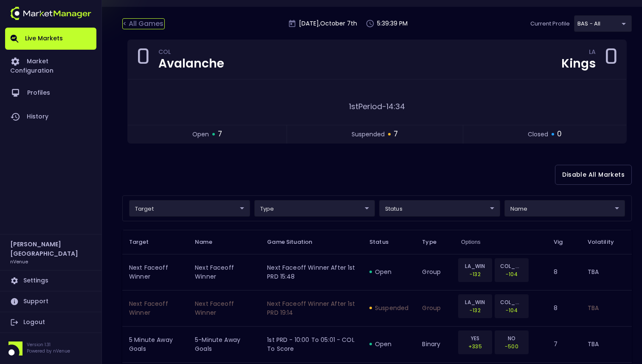  I want to click on a: Live Markets, so click(51, 39).